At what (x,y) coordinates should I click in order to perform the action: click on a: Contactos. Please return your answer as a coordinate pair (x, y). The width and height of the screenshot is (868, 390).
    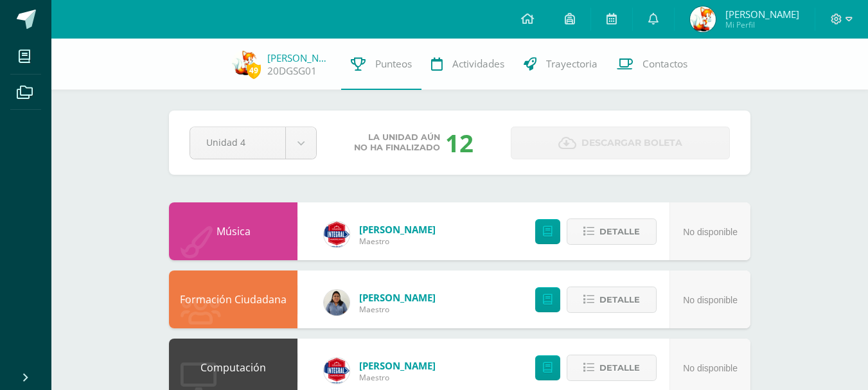
    Looking at the image, I should click on (652, 64).